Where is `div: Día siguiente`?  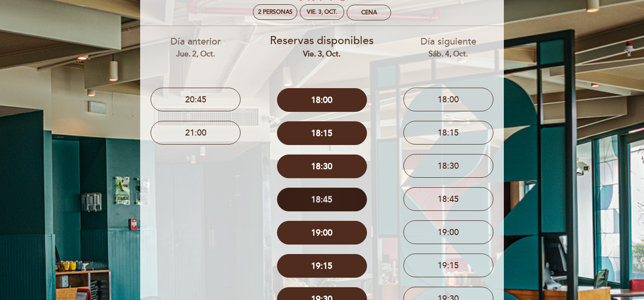
div: Día siguiente is located at coordinates (448, 47).